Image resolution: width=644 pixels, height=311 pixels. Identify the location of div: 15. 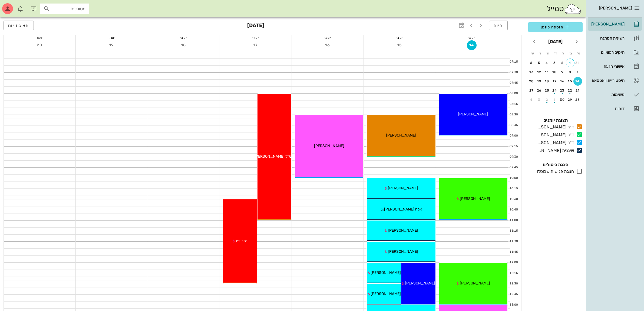
(570, 81).